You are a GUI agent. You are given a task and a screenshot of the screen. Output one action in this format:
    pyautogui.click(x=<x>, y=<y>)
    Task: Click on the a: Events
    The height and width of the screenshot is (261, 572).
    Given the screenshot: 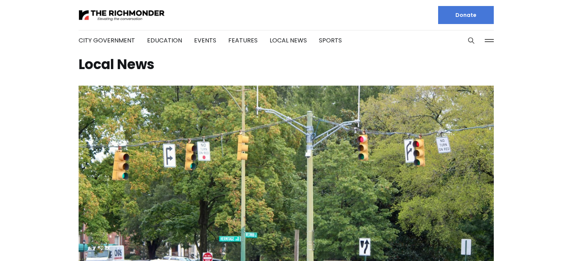 What is the action you would take?
    pyautogui.click(x=205, y=40)
    